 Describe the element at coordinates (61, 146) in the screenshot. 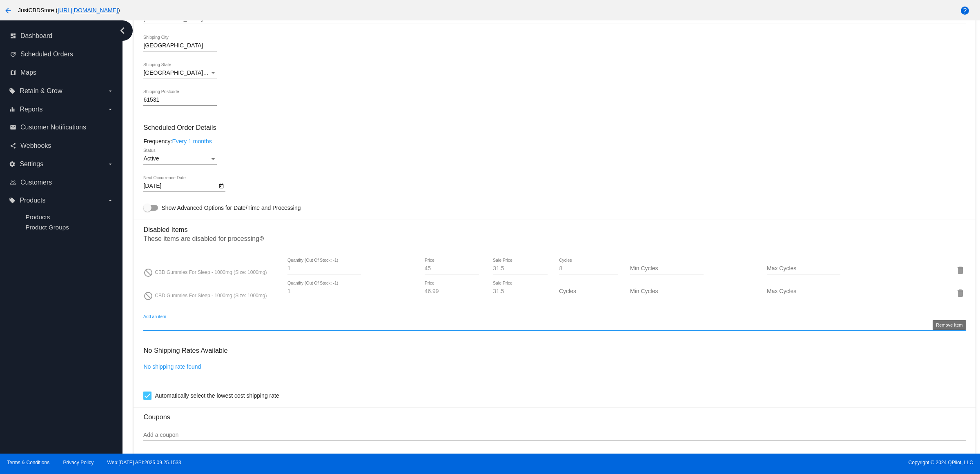

I see `a: share Webhooks` at that location.